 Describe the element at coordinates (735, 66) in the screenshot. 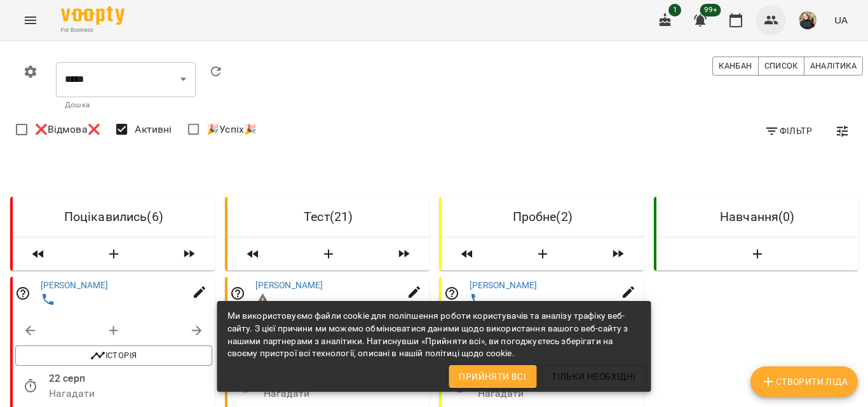

I see `button: Канбан` at that location.